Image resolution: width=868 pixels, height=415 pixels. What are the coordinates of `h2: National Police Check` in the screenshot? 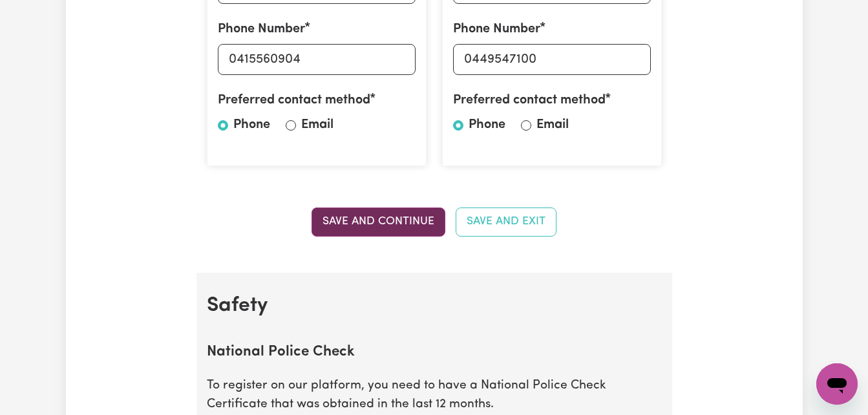 It's located at (435, 352).